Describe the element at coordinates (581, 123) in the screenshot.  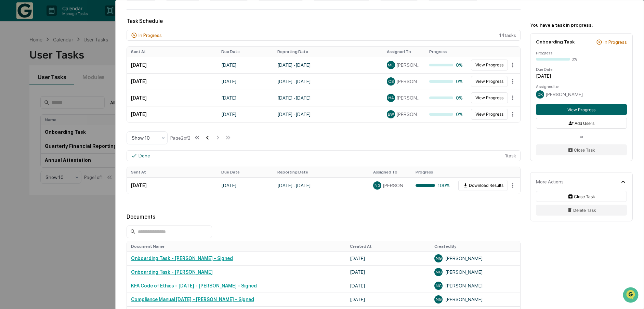
I see `button: Add Users` at that location.